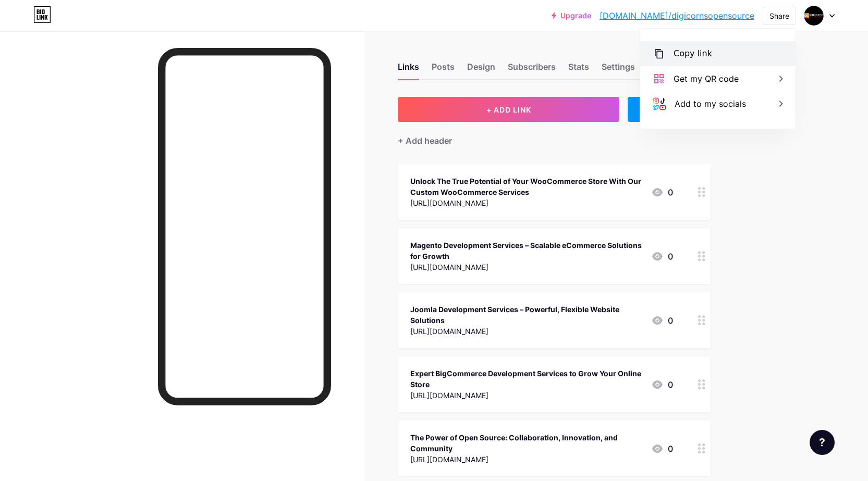 This screenshot has width=868, height=481. I want to click on div: Posts, so click(443, 70).